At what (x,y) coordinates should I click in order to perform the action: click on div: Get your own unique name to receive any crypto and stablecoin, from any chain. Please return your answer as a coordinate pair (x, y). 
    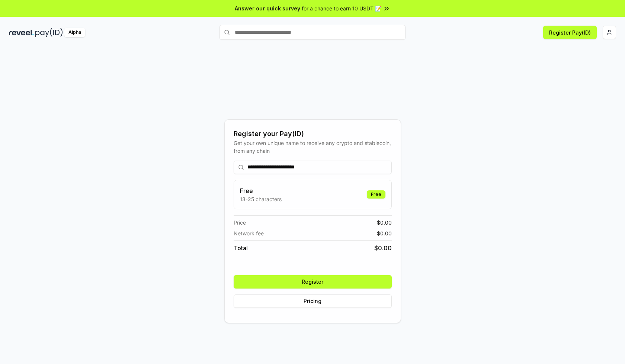
    Looking at the image, I should click on (312, 147).